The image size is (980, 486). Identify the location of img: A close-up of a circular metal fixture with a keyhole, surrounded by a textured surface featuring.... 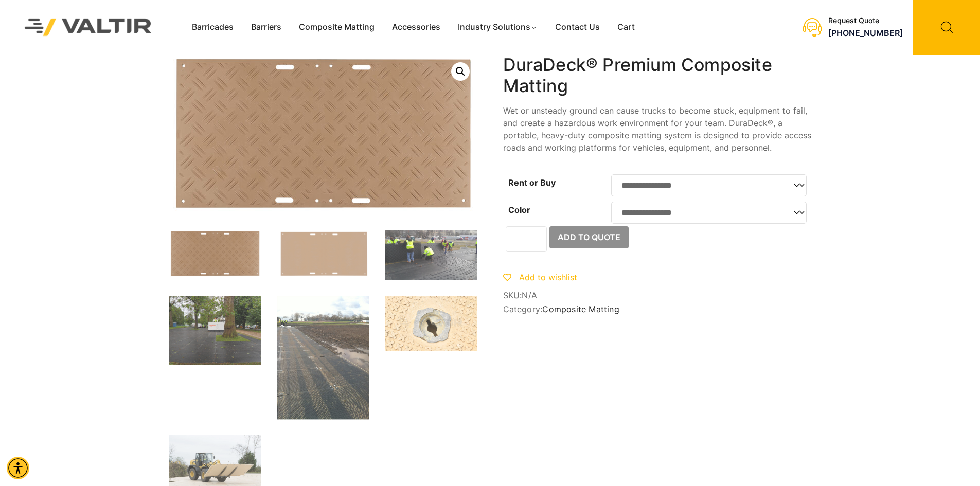
(431, 323).